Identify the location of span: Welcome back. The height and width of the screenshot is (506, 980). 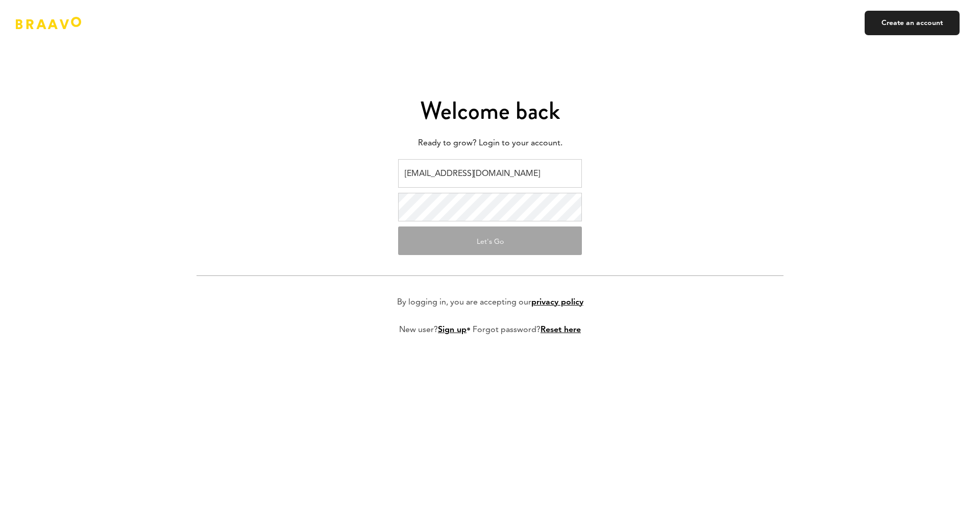
(490, 111).